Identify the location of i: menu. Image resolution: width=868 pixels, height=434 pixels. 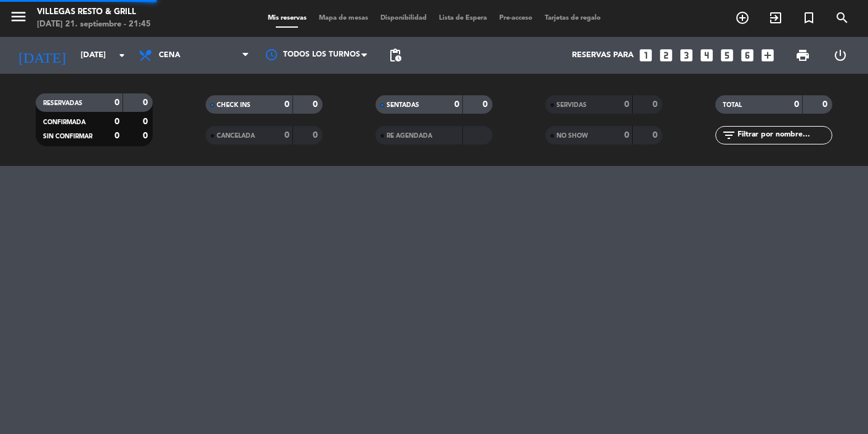
(18, 16).